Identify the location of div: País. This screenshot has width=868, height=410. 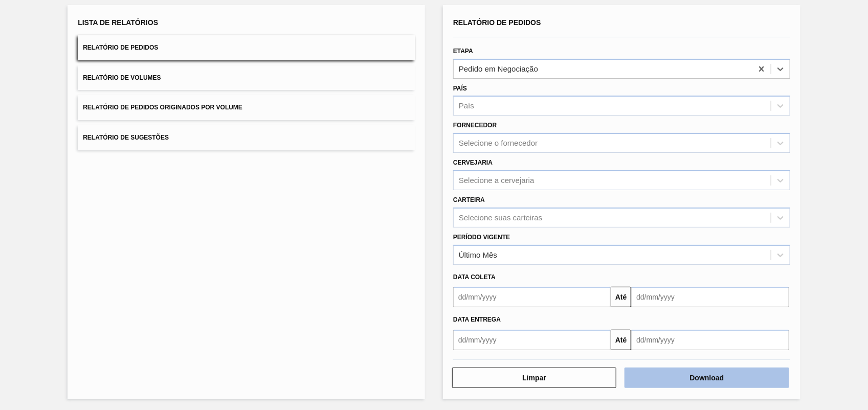
(466, 106).